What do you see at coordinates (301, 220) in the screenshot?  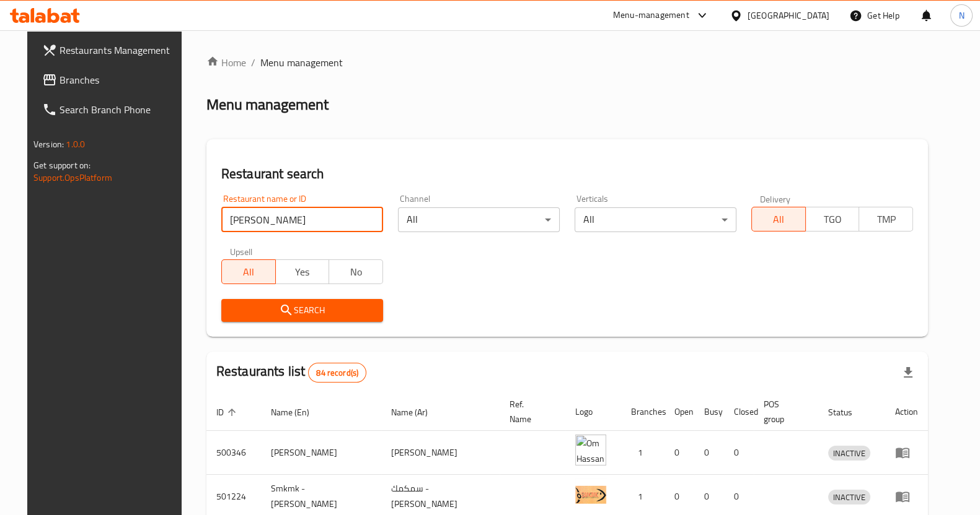 I see `input: Search for restaurant name or ID..` at bounding box center [301, 220].